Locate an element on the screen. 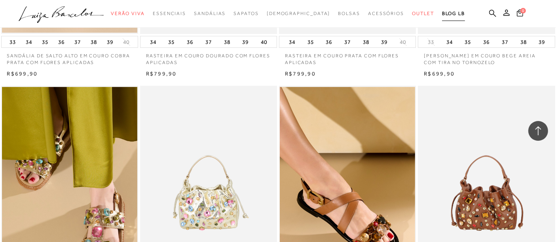 The image size is (556, 242). p: RASTEIRA EM COURO DOURADO COM FLORES APLICADAS is located at coordinates (209, 57).